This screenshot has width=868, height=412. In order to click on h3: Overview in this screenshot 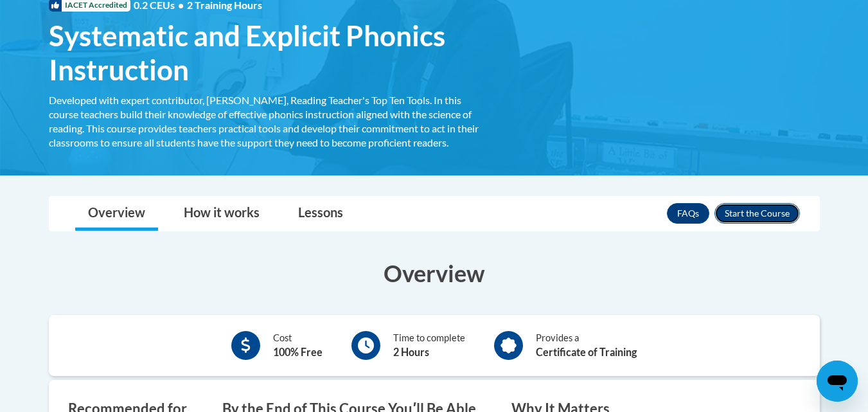, I will do `click(434, 273)`.